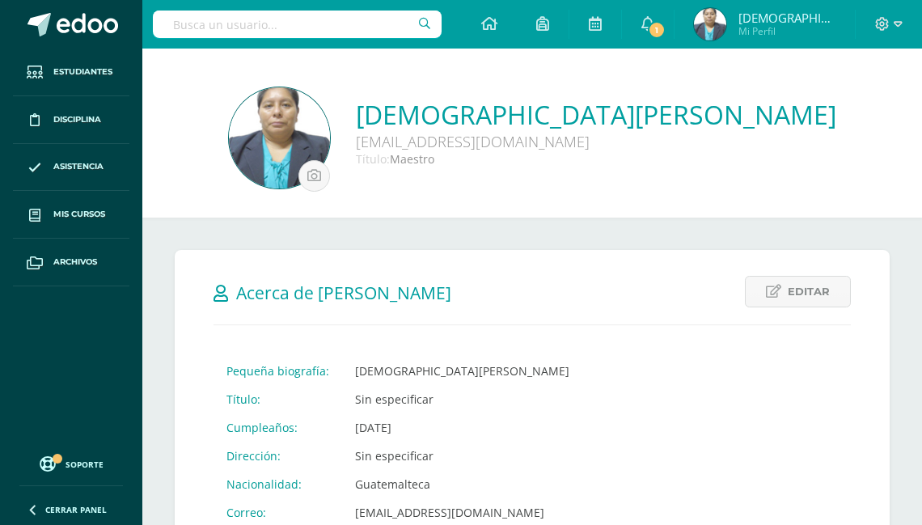  I want to click on a: Mis cursos, so click(71, 214).